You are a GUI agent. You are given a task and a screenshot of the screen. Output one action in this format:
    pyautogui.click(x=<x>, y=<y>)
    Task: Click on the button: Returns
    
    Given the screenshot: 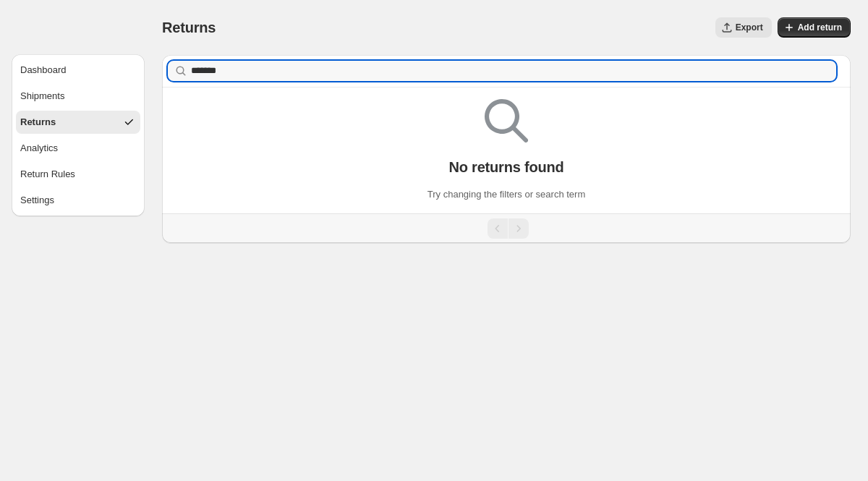 What is the action you would take?
    pyautogui.click(x=78, y=122)
    